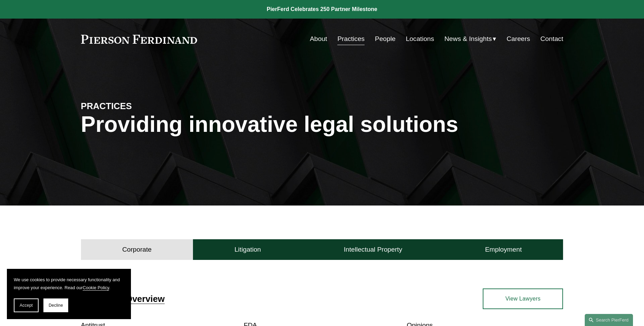  What do you see at coordinates (96, 288) in the screenshot?
I see `a: Cookie Policy` at bounding box center [96, 288].